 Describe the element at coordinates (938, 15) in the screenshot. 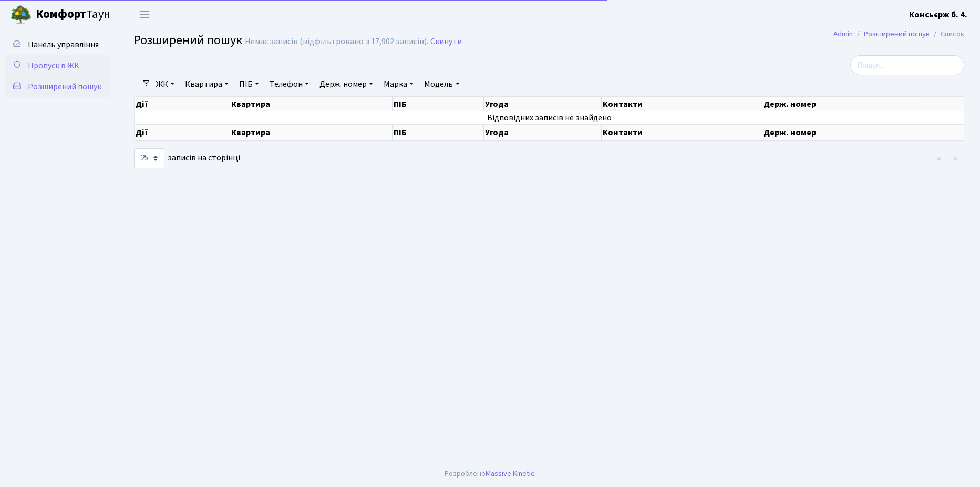

I see `a: Консьєрж б. 4.` at that location.